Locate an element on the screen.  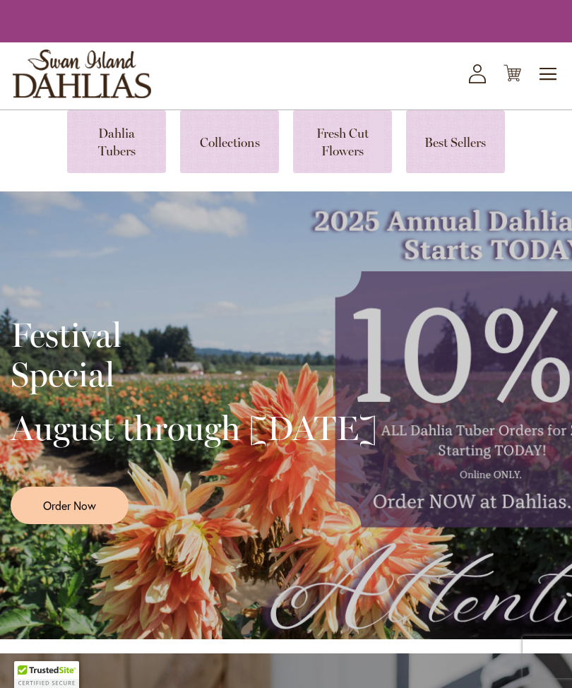
span: Order Now is located at coordinates (69, 505).